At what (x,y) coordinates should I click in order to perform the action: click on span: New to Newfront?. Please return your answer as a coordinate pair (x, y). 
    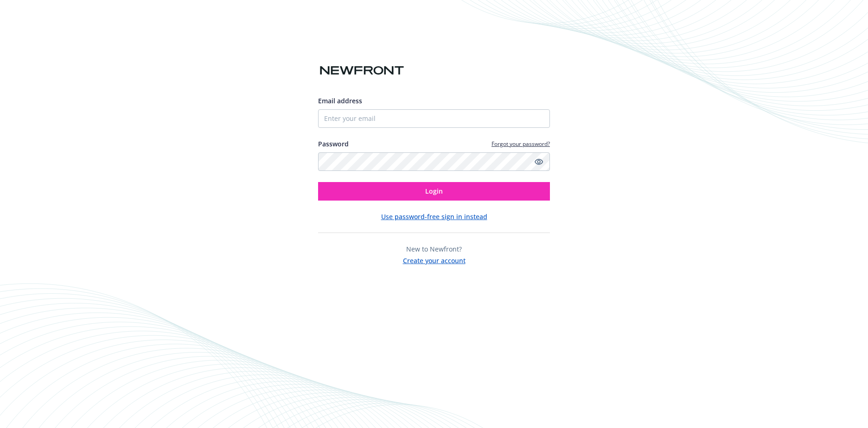
    Looking at the image, I should click on (434, 249).